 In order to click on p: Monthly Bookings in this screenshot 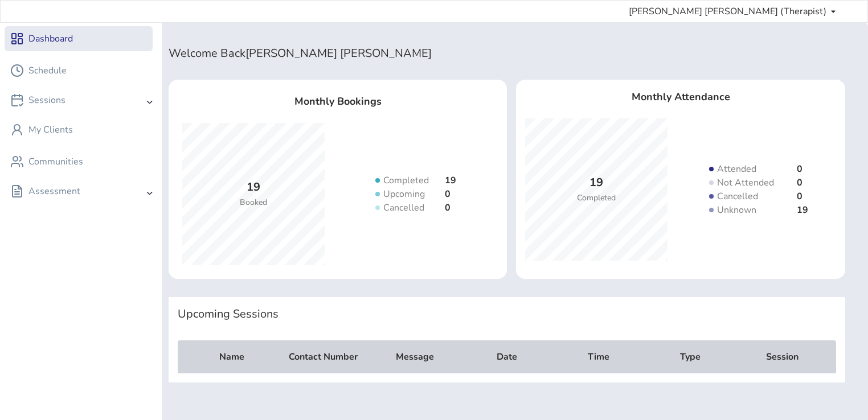, I will do `click(338, 101)`.